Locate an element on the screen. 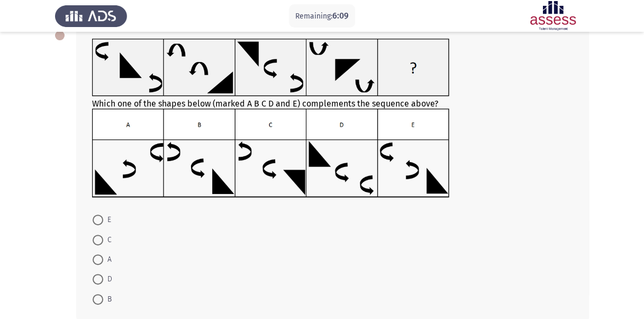  img: UkFYYV8wMTlfQi5wbmcxNjkxMjk3Nzk0OTEz.png is located at coordinates (270, 153).